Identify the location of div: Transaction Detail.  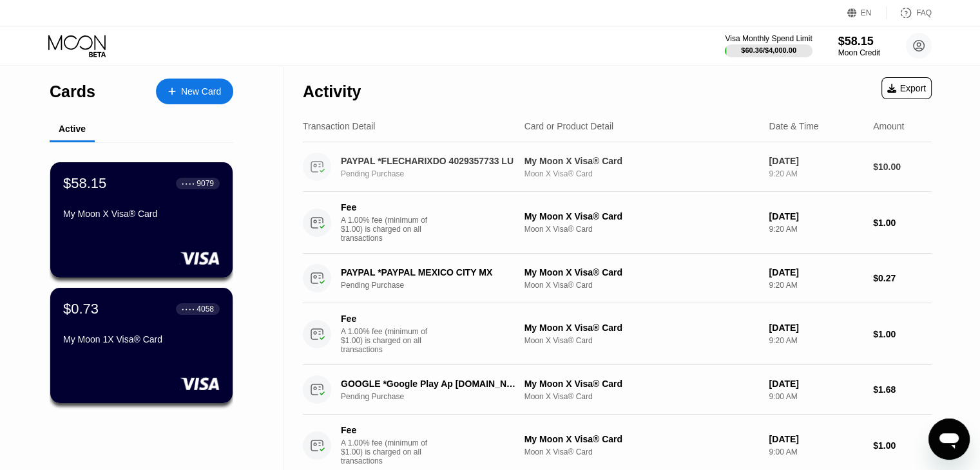
(339, 126).